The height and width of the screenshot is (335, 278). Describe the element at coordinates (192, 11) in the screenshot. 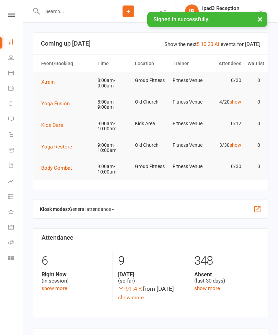

I see `div: iR` at that location.